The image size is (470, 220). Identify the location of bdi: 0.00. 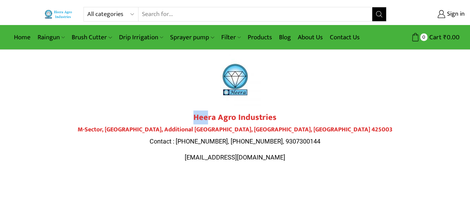
(452, 37).